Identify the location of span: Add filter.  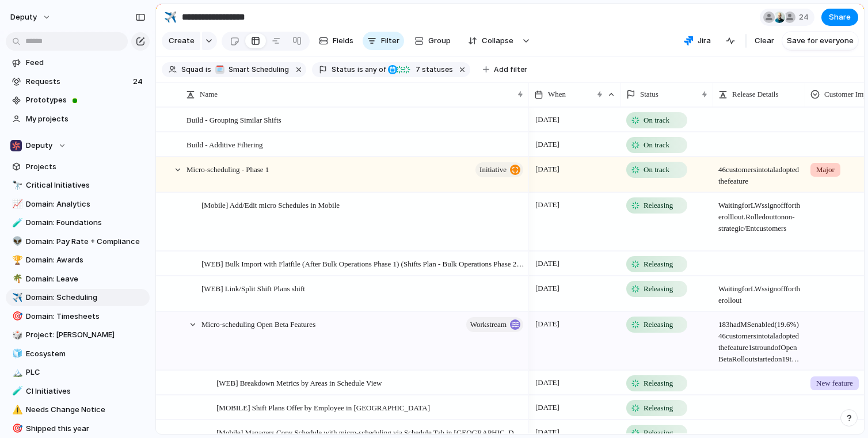
(511, 69).